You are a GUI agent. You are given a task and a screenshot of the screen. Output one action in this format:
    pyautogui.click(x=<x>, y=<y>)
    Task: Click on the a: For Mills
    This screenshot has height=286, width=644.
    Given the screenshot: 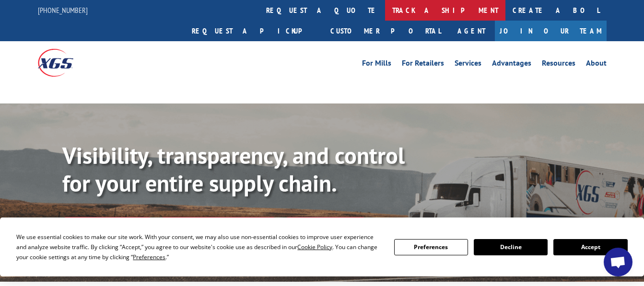 What is the action you would take?
    pyautogui.click(x=376, y=64)
    